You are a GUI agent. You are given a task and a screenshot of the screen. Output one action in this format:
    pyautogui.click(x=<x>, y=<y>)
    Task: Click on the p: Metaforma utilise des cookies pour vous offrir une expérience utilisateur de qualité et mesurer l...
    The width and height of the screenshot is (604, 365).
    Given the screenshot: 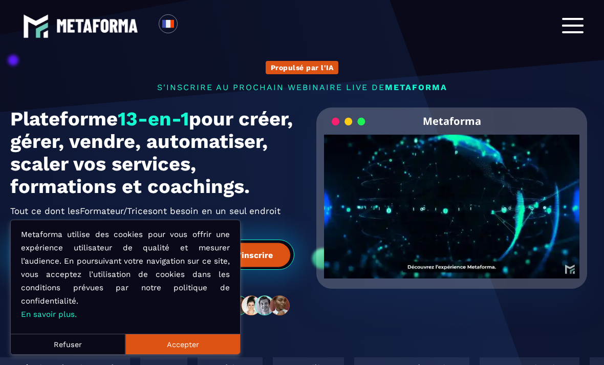 What is the action you would take?
    pyautogui.click(x=125, y=275)
    